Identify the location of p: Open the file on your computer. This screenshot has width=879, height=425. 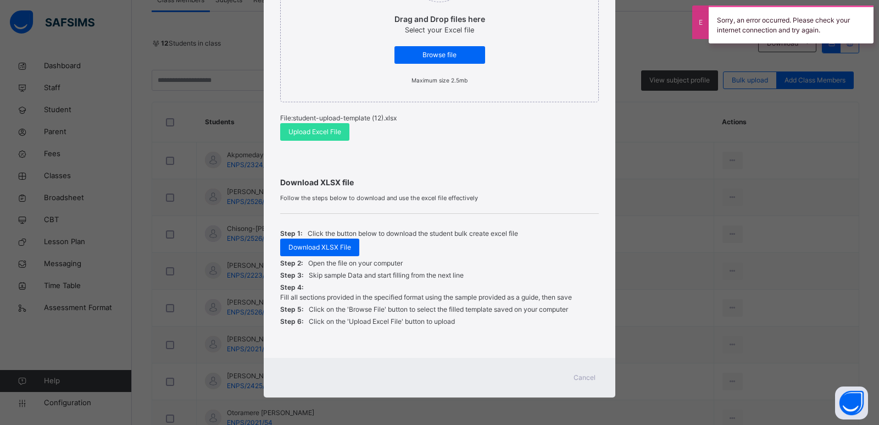
(356, 263).